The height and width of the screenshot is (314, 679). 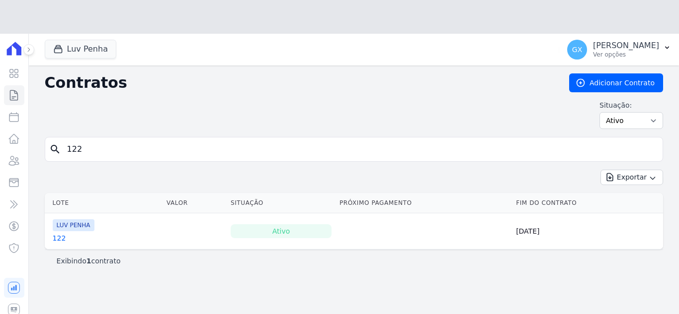 What do you see at coordinates (615, 83) in the screenshot?
I see `a: Adicionar Contrato` at bounding box center [615, 83].